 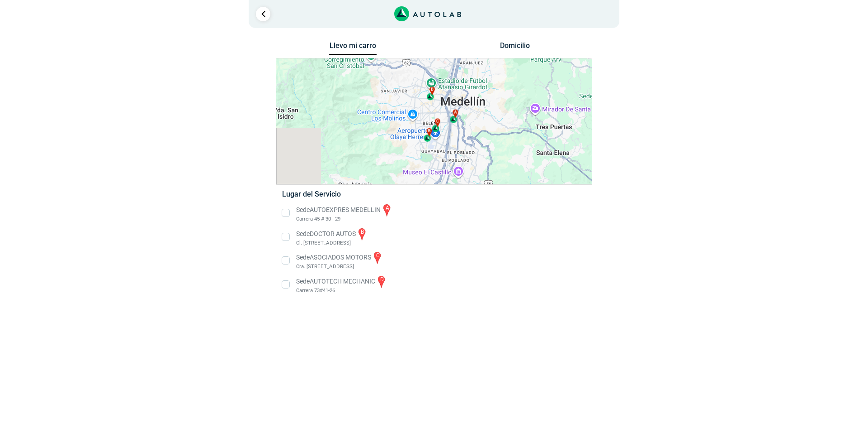 I want to click on a: Ir al paso anterior, so click(x=263, y=14).